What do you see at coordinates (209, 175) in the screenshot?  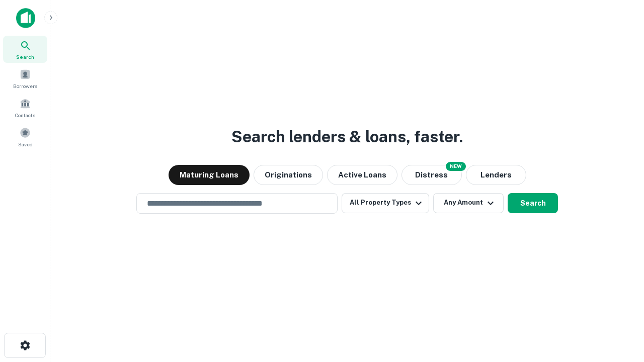 I see `button: Maturing Loans` at bounding box center [209, 175].